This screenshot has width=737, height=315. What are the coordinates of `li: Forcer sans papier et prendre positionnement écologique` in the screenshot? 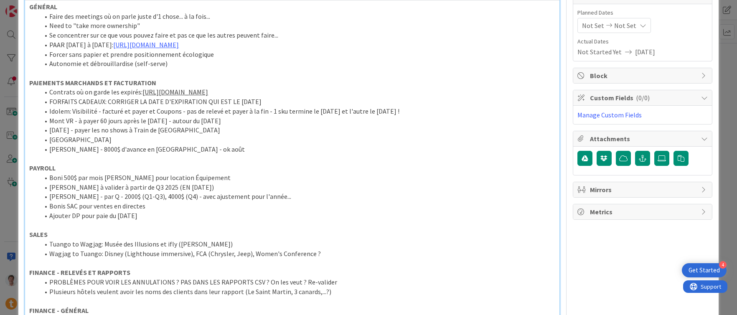 It's located at (297, 54).